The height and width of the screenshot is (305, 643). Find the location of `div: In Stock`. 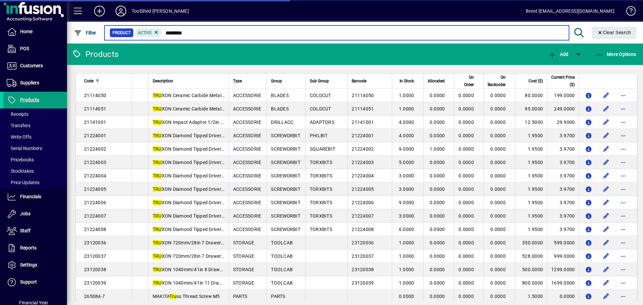

div: In Stock is located at coordinates (409, 81).